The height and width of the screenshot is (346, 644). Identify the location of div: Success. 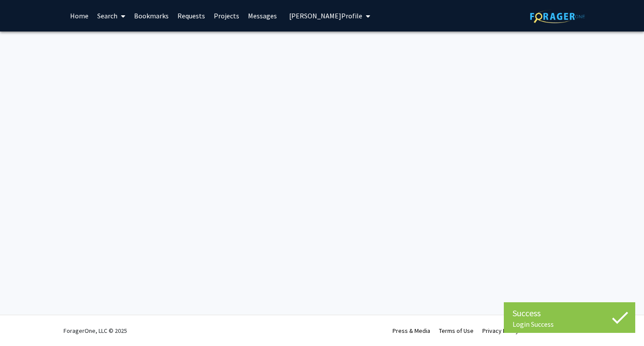
(570, 313).